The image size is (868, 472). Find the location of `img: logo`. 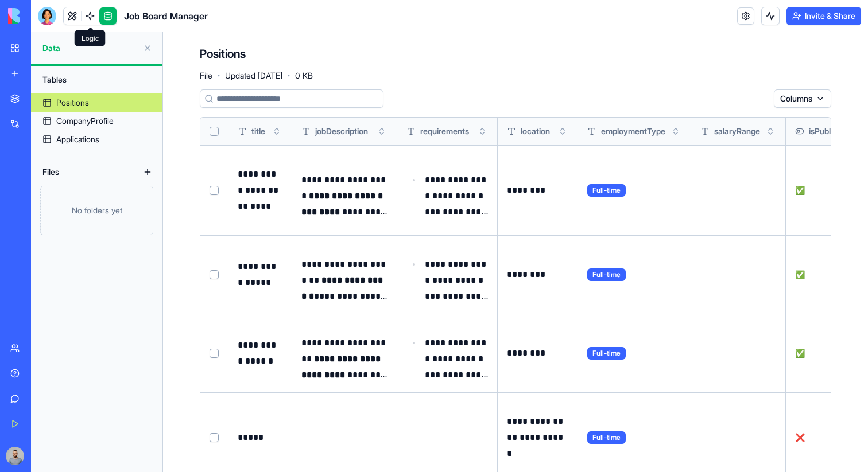

img: logo is located at coordinates (44, 16).